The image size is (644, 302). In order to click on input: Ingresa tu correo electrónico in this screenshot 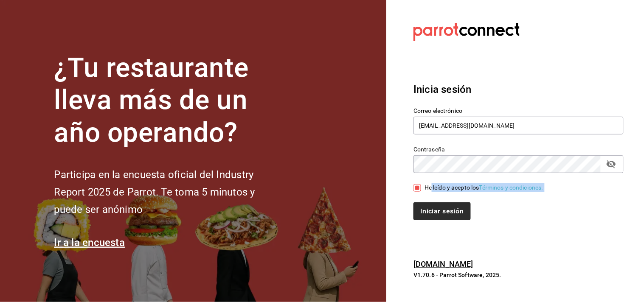, I will do `click(518, 125)`.